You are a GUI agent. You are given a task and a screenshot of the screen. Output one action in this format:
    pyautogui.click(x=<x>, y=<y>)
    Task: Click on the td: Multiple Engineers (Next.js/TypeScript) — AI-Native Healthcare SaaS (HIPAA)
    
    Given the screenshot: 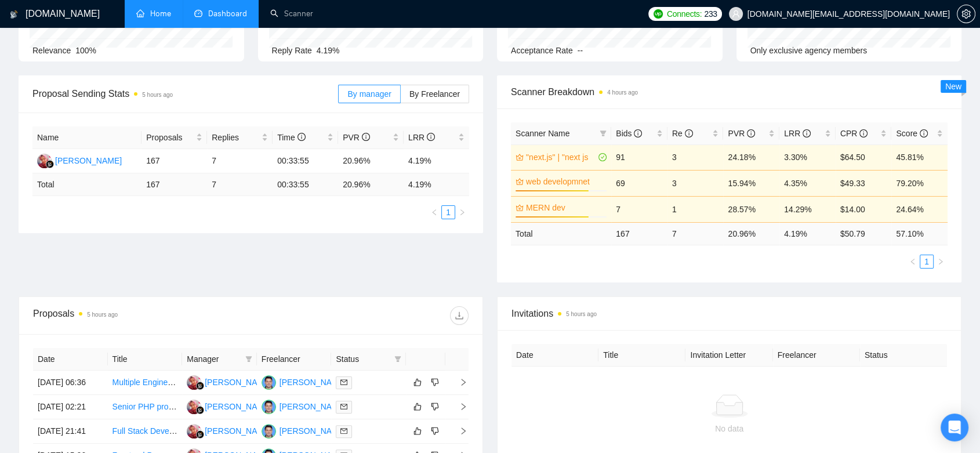 What is the action you would take?
    pyautogui.click(x=145, y=383)
    